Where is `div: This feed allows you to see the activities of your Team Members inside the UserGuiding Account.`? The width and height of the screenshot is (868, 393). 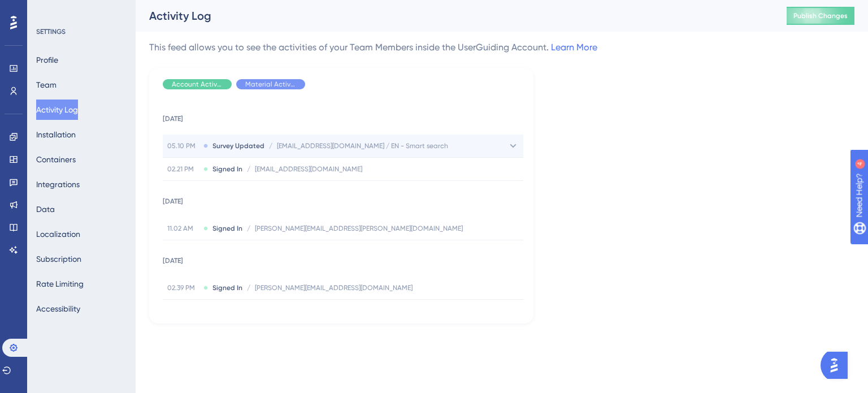 div: This feed allows you to see the activities of your Team Members inside the UserGuiding Account. is located at coordinates (373, 47).